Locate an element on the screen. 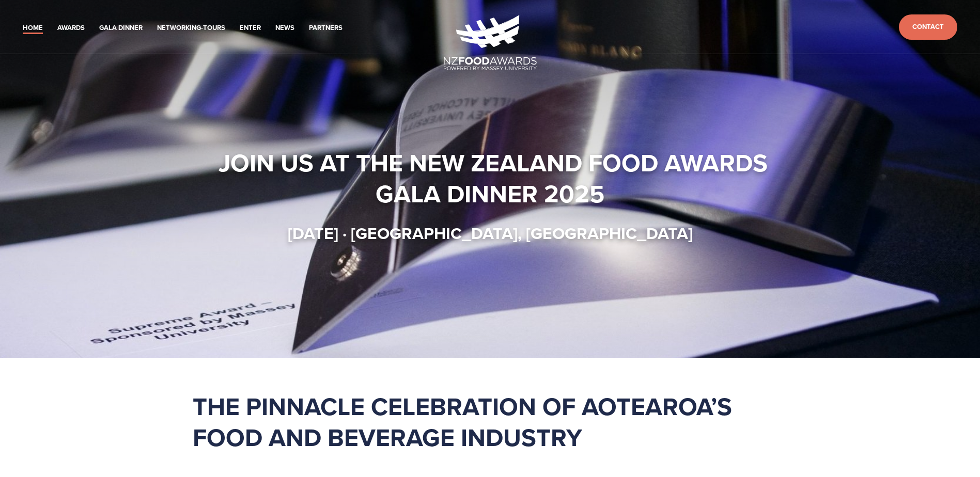 The width and height of the screenshot is (980, 477). a: Networking-Tours is located at coordinates (191, 28).